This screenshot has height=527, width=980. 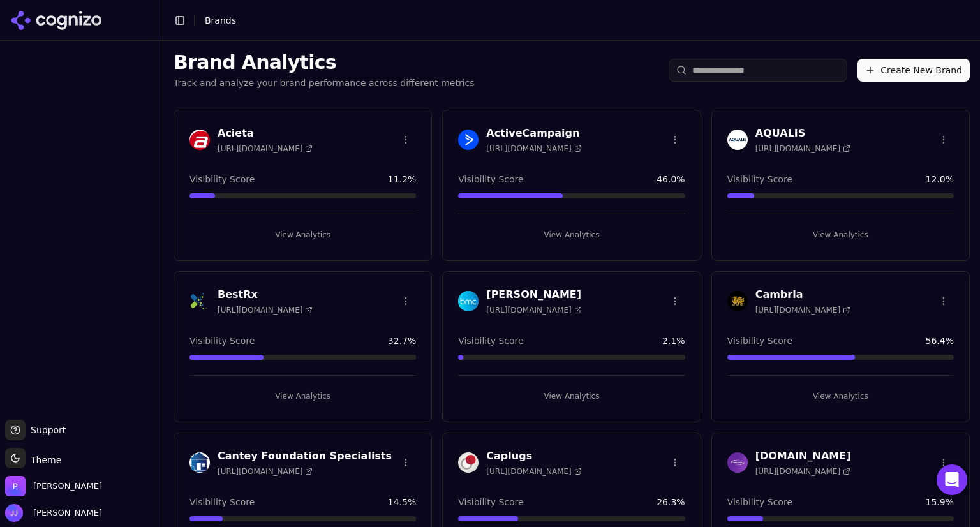 I want to click on img: Caplugs, so click(x=468, y=463).